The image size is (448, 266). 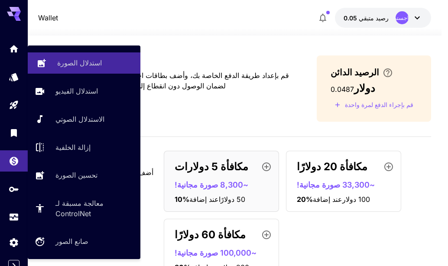 What do you see at coordinates (84, 63) in the screenshot?
I see `a: استدلال الصورة` at bounding box center [84, 63].